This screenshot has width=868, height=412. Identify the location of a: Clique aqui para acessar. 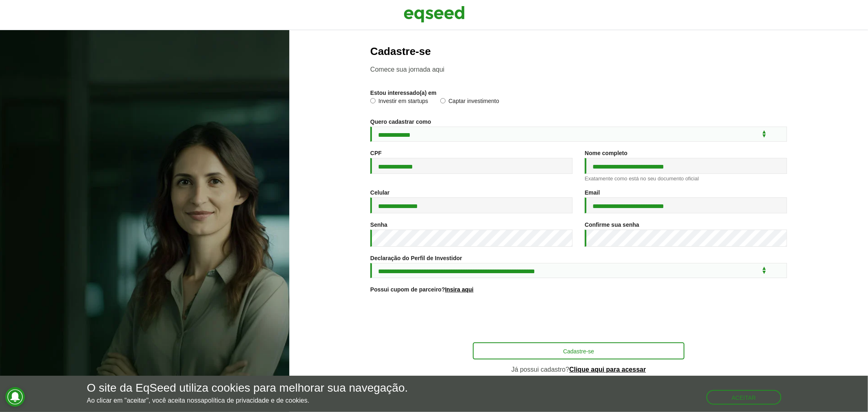
(608, 370).